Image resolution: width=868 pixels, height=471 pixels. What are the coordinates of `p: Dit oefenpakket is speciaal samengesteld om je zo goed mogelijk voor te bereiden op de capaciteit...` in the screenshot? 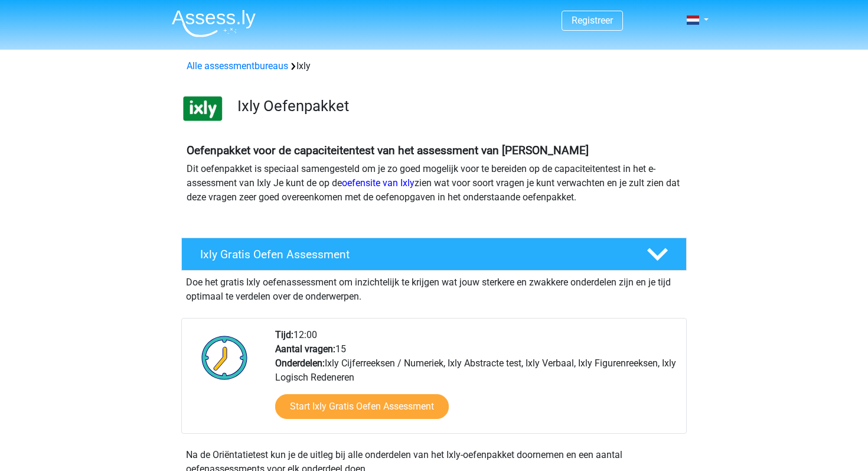 It's located at (434, 183).